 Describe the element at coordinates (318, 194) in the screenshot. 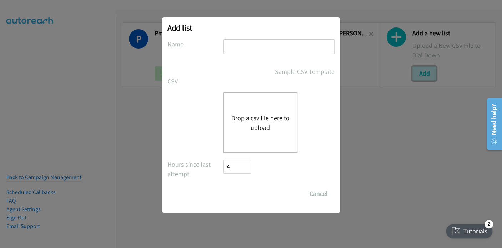

I see `button: Cancel` at that location.